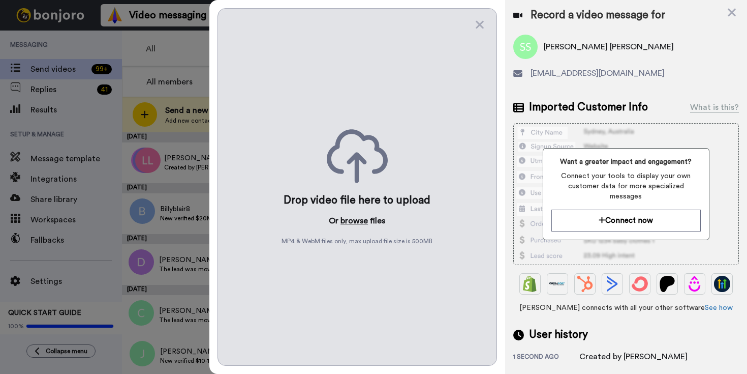 Image resolution: width=747 pixels, height=374 pixels. What do you see at coordinates (530, 284) in the screenshot?
I see `img: Shopify` at bounding box center [530, 284].